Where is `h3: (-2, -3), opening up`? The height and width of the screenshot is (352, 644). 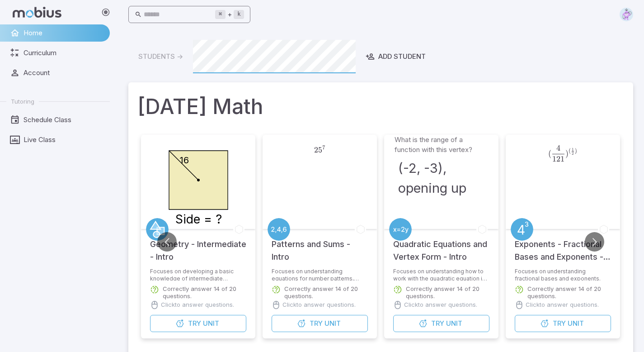 h3: (-2, -3), opening up is located at coordinates (441, 178).